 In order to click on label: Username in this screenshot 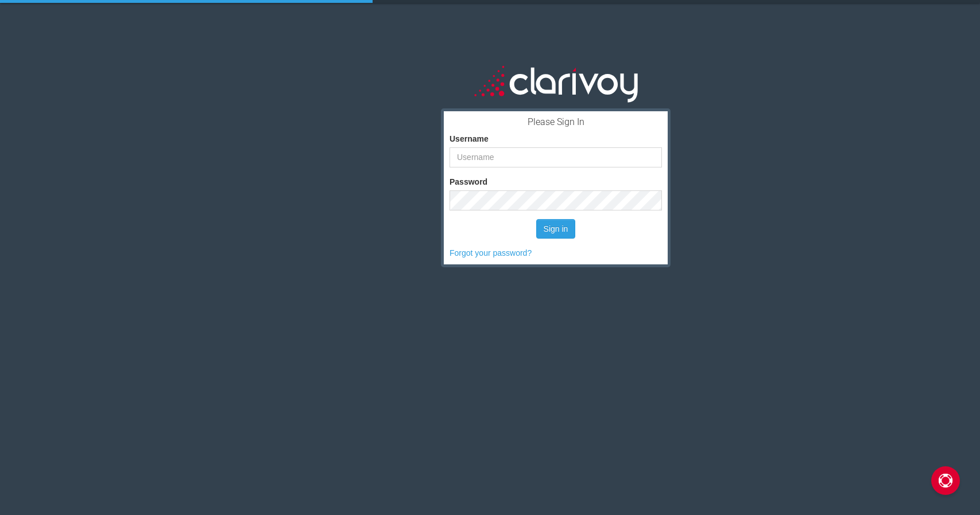, I will do `click(469, 139)`.